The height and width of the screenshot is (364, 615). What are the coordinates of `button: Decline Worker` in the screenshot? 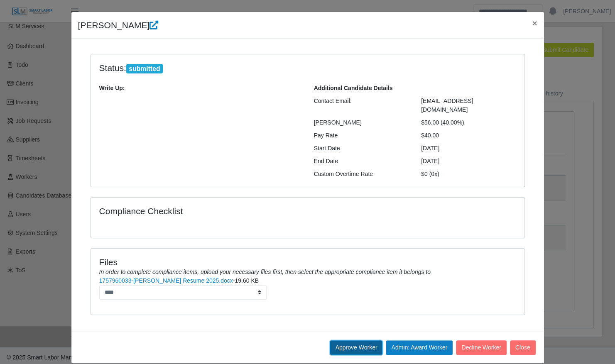 It's located at (480, 347).